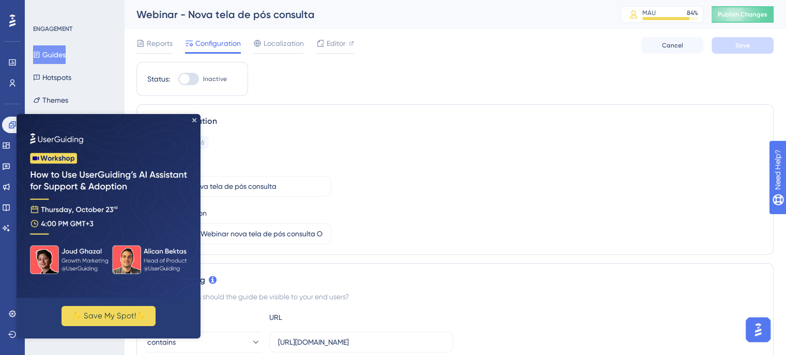 The image size is (786, 355). I want to click on input: yourwebsite.com/path, so click(361, 342).